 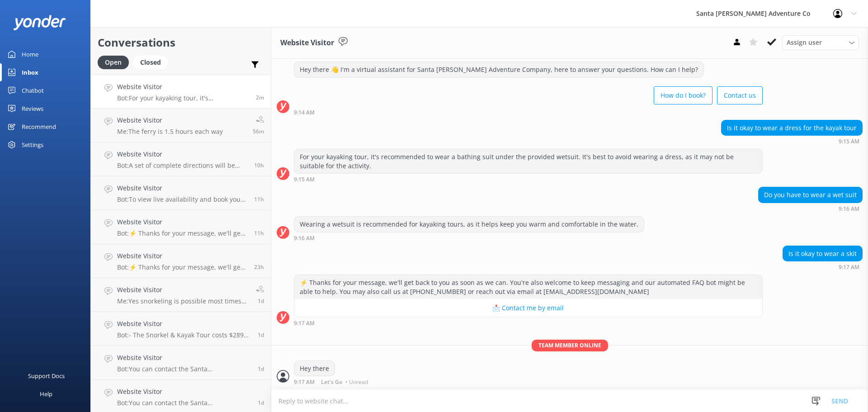 I want to click on h3: Website Visitor, so click(x=307, y=43).